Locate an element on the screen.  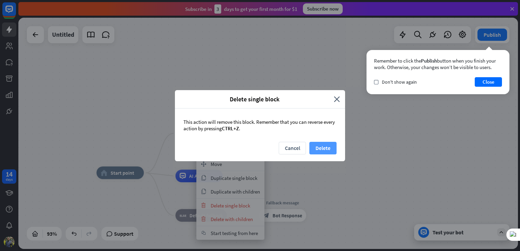
button: Open LiveChat chat widget is located at coordinates (16, 13).